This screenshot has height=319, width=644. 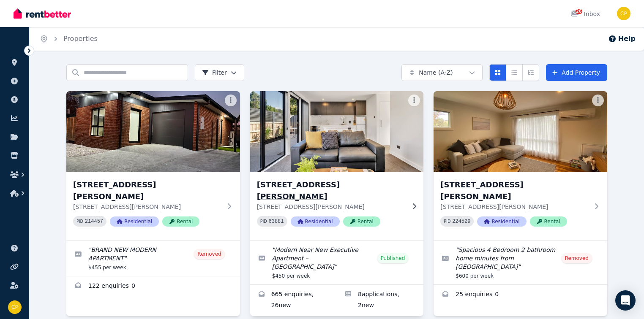 I want to click on code: 63881, so click(x=277, y=222).